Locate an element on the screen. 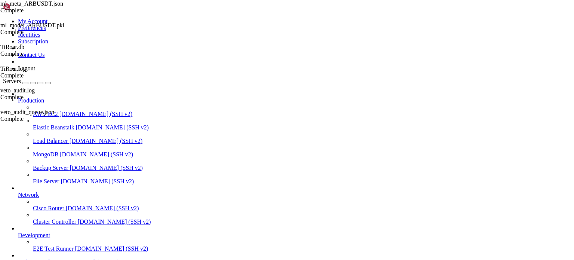 This screenshot has height=260, width=574. div: (32, 9) is located at coordinates (105, 63).